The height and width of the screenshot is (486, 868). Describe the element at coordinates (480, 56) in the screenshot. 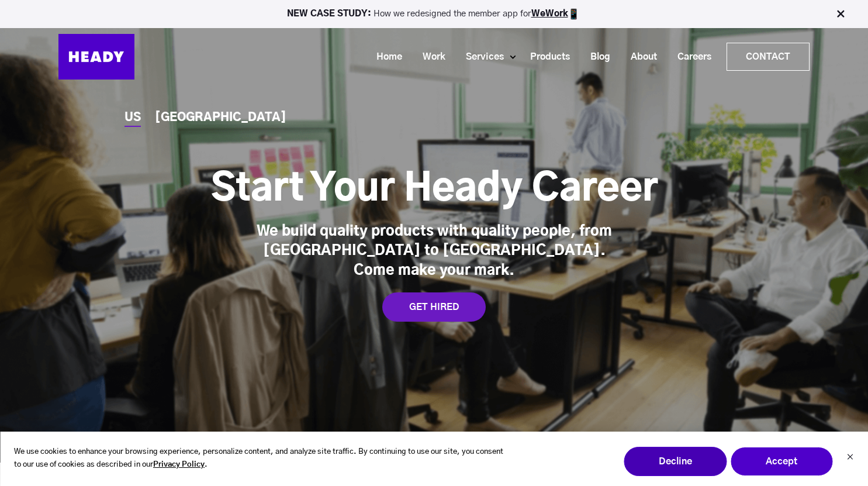

I see `a: Services` at that location.